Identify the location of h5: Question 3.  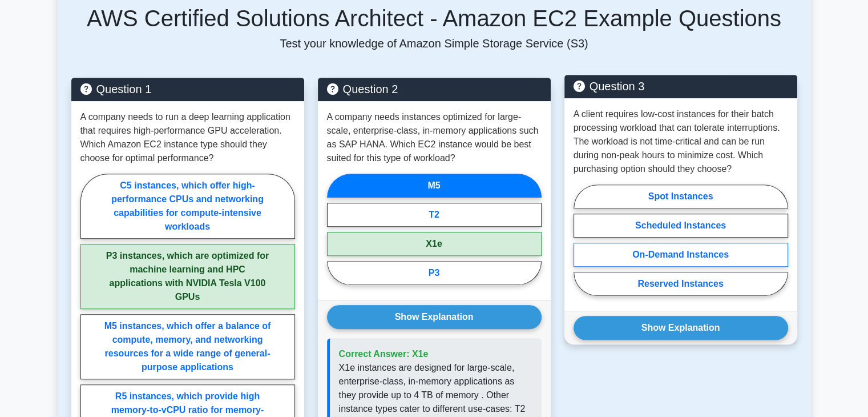
(681, 86).